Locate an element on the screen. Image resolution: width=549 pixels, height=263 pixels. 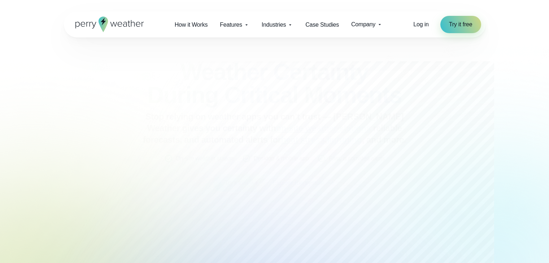
a: How it Works is located at coordinates (191, 25).